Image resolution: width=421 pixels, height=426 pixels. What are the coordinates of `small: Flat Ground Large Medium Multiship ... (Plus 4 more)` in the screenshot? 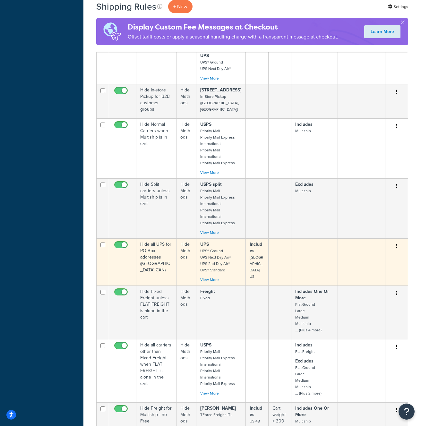 It's located at (309, 318).